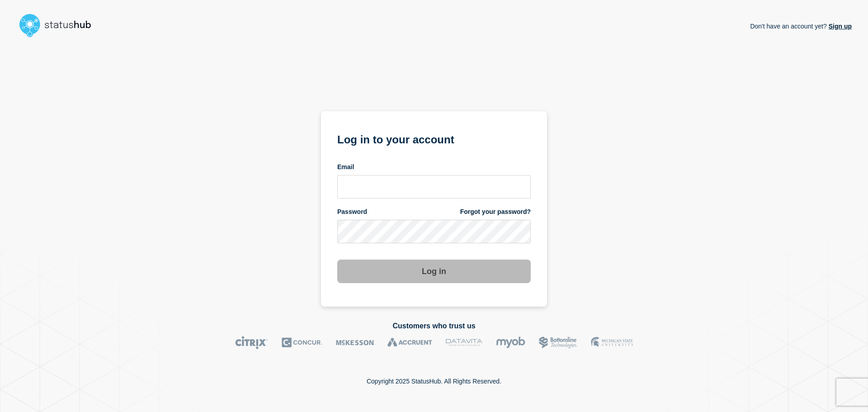 The height and width of the screenshot is (412, 868). I want to click on img: StatusHub logo, so click(59, 25).